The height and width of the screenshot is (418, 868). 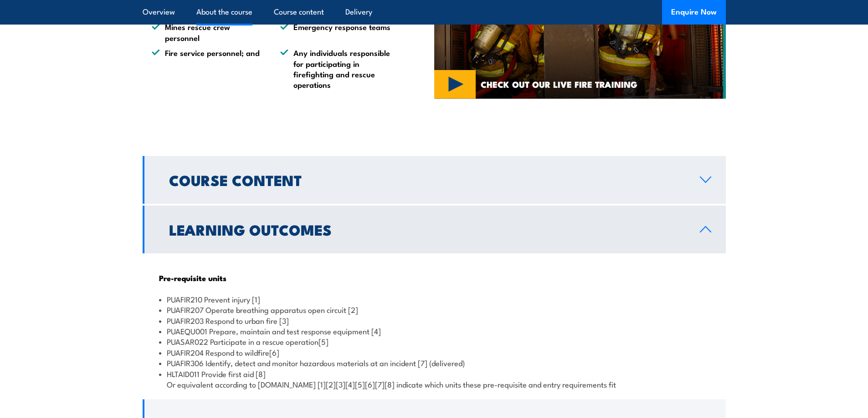 I want to click on li: PUAFIR207 Operate breathing apparatus open circuit [2], so click(x=434, y=310).